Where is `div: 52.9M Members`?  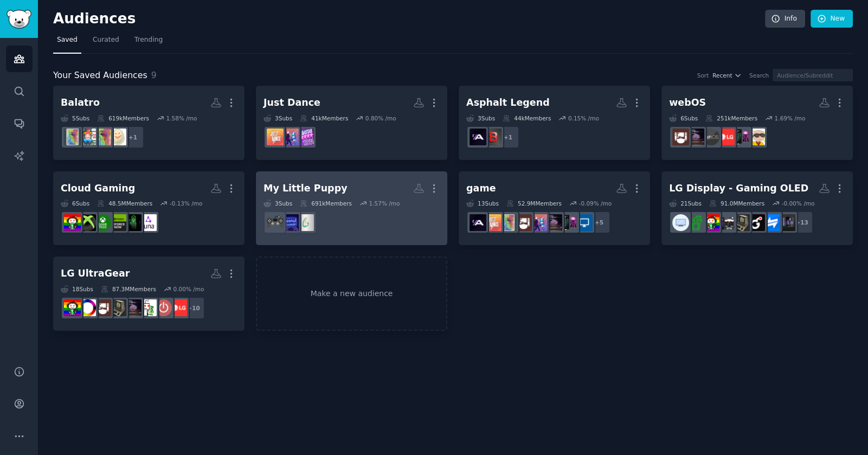 div: 52.9M Members is located at coordinates (534, 203).